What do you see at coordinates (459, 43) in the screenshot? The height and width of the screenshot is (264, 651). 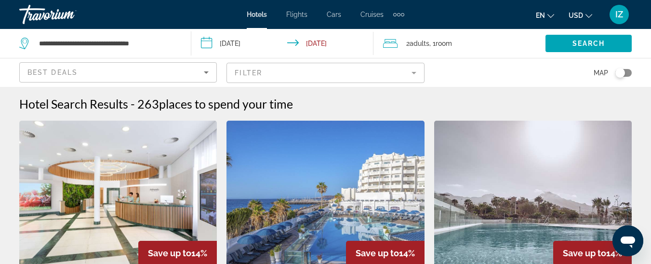 I see `button: Travelers: 2 adults, 0 children` at bounding box center [459, 43].